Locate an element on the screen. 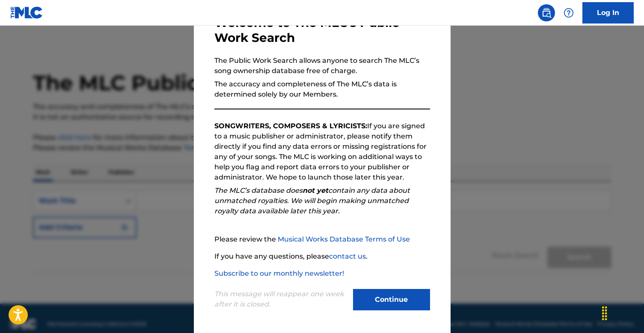 Image resolution: width=644 pixels, height=333 pixels. em: The MLC’s database does contain any data about unmatched royalties. We will begin making unmatche... is located at coordinates (312, 200).